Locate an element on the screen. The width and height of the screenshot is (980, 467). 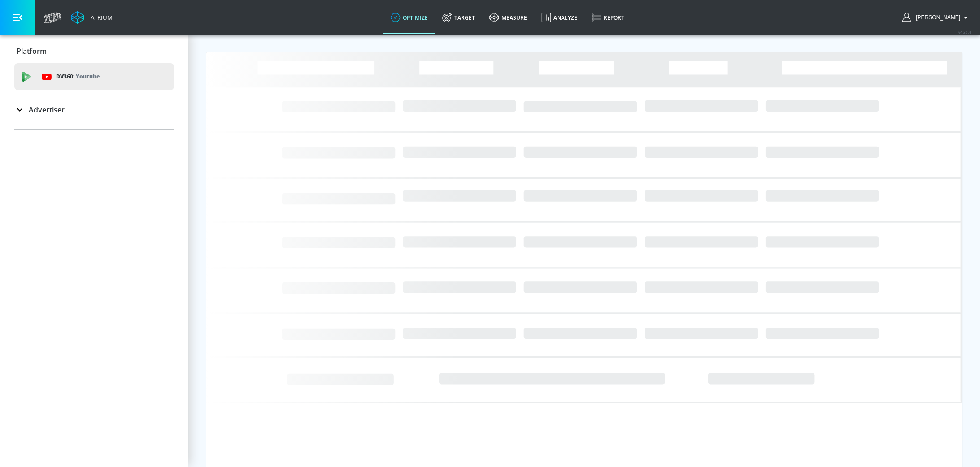
a: Atrium is located at coordinates (91, 17).